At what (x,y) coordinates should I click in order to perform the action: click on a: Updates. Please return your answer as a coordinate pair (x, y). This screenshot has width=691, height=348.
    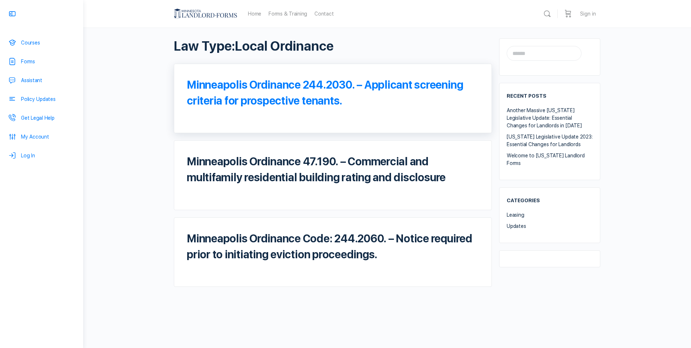
    Looking at the image, I should click on (517, 226).